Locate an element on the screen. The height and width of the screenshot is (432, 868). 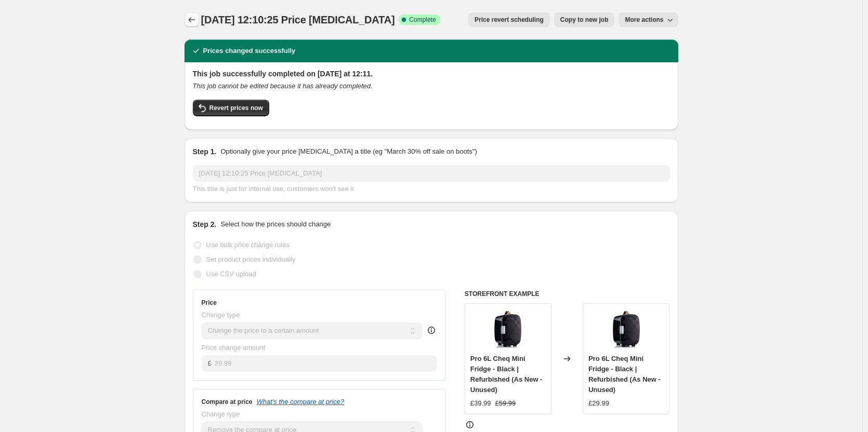
span: This title is just for internal use, customers won't see it is located at coordinates (274, 188).